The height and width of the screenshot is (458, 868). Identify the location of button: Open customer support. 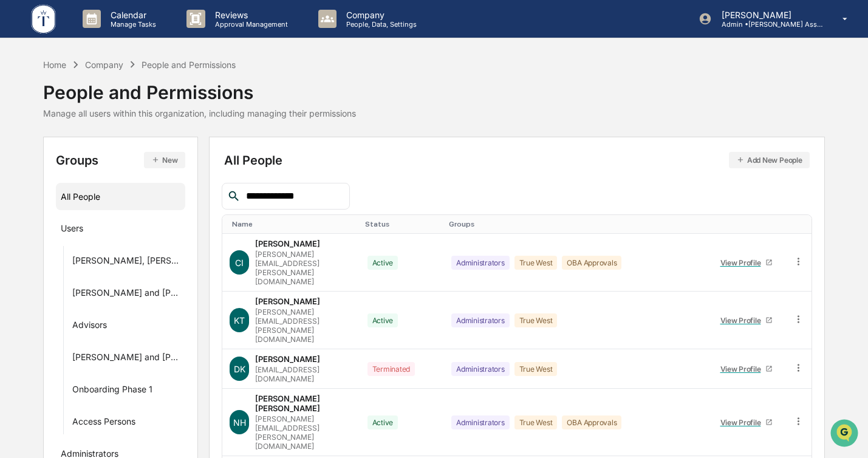
(15, 15).